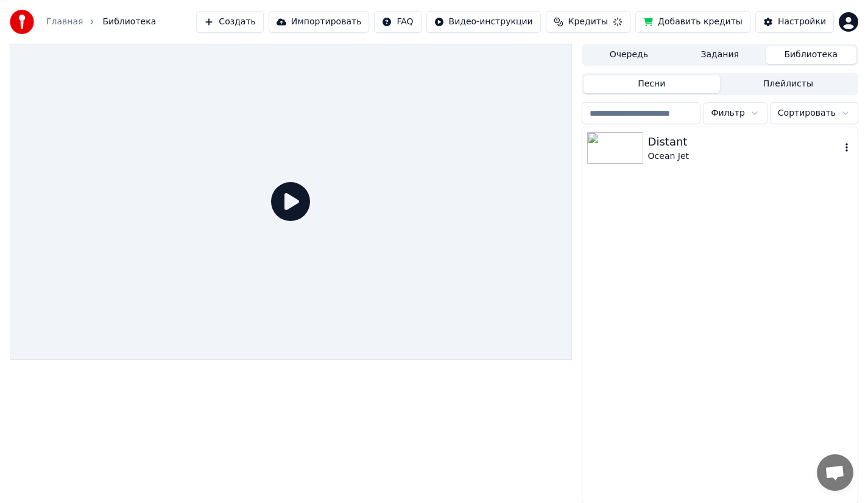 Image resolution: width=868 pixels, height=503 pixels. What do you see at coordinates (230, 22) in the screenshot?
I see `button: Создать` at bounding box center [230, 22].